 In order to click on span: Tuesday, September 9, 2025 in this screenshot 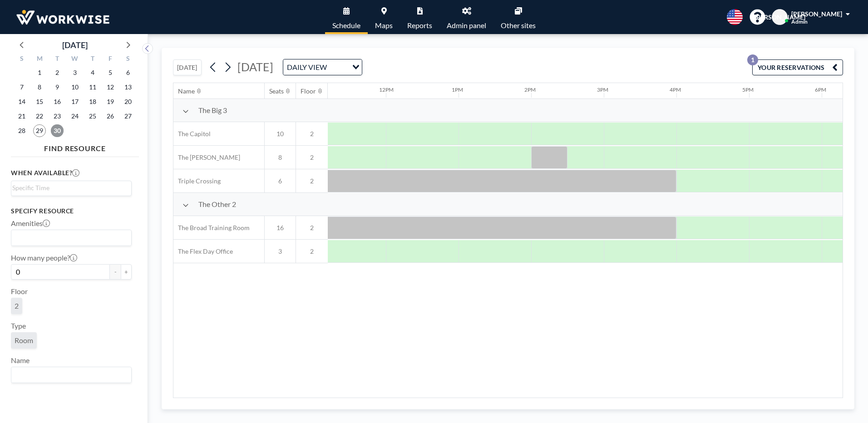, I will do `click(57, 87)`.